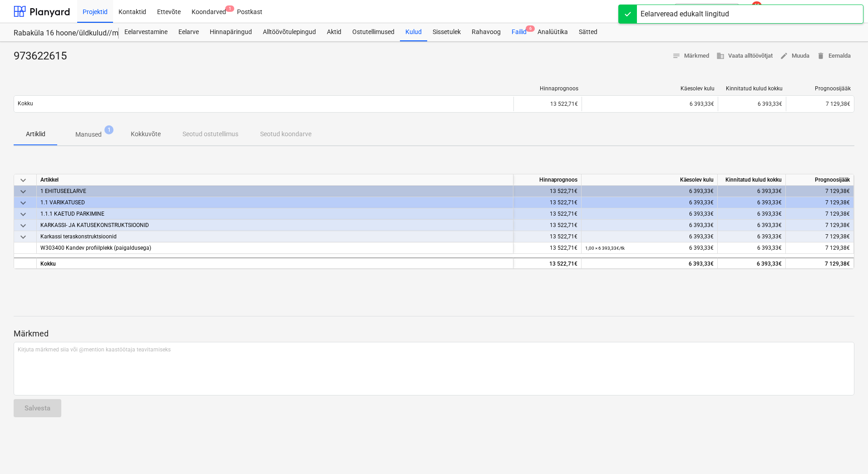  What do you see at coordinates (519, 32) in the screenshot?
I see `a: Failid6` at bounding box center [519, 32].